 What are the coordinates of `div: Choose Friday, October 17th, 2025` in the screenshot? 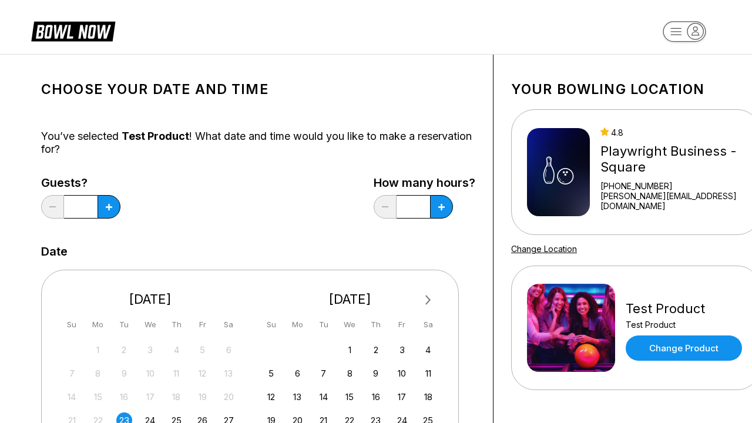 It's located at (402, 397).